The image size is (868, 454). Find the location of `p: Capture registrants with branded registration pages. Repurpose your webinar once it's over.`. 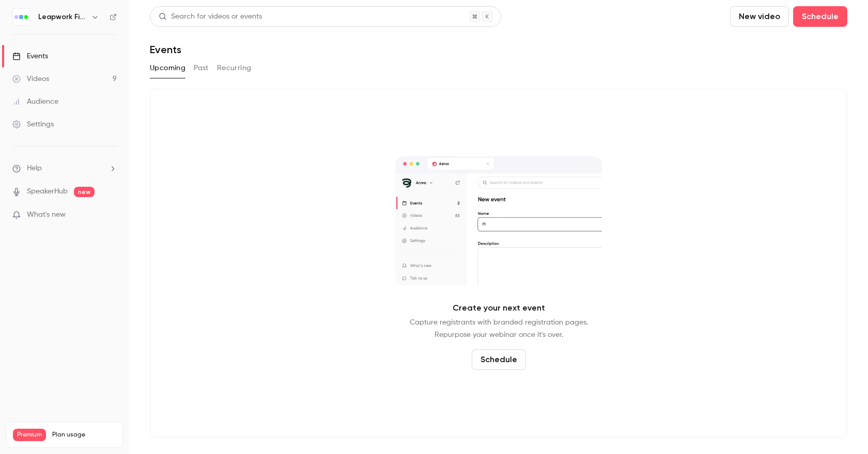

p: Capture registrants with branded registration pages. Repurpose your webinar once it's over. is located at coordinates (499, 329).